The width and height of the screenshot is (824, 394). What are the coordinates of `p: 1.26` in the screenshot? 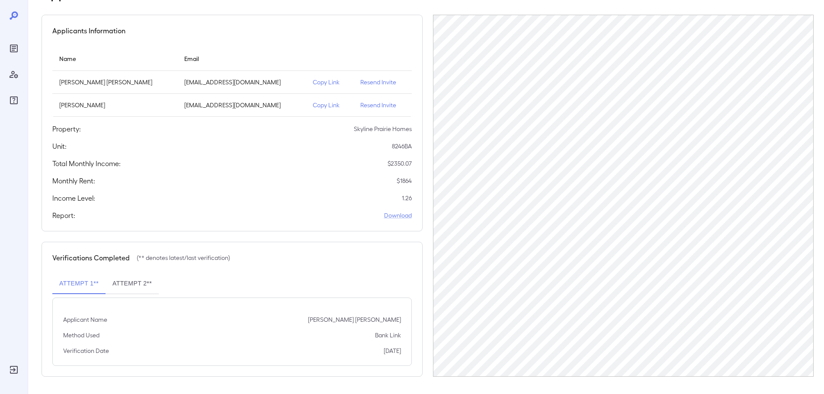 It's located at (407, 198).